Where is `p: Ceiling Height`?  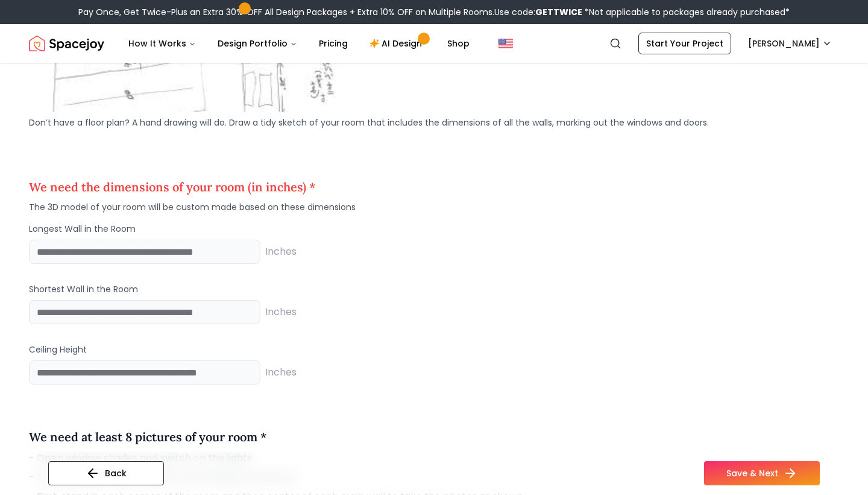 p: Ceiling Height is located at coordinates (434, 349).